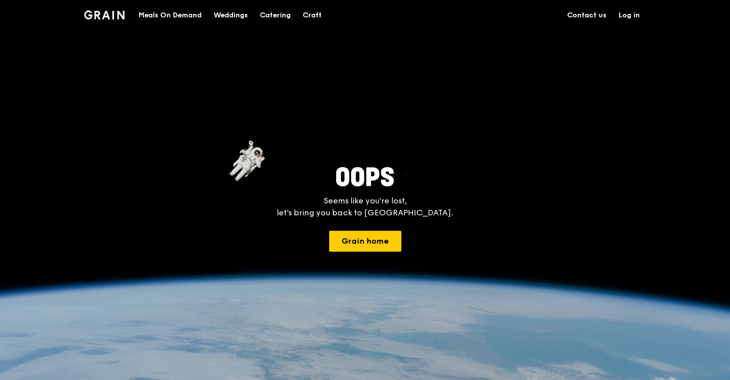  Describe the element at coordinates (230, 15) in the screenshot. I see `div: Weddings` at that location.